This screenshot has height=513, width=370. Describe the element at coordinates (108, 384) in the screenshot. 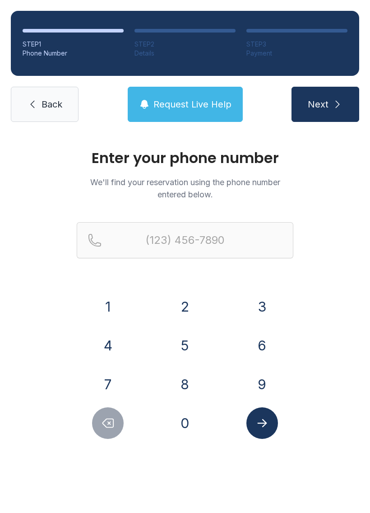

I see `button: 7` at that location.